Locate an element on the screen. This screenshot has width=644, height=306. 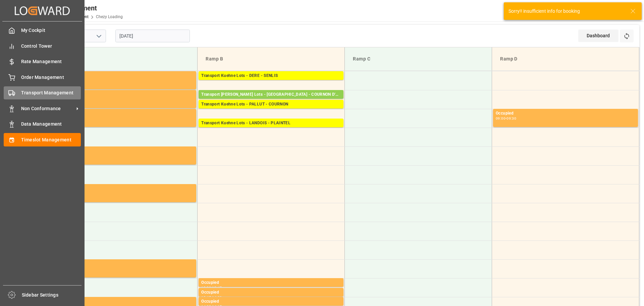
a: Timeslot Management is located at coordinates (42, 139).